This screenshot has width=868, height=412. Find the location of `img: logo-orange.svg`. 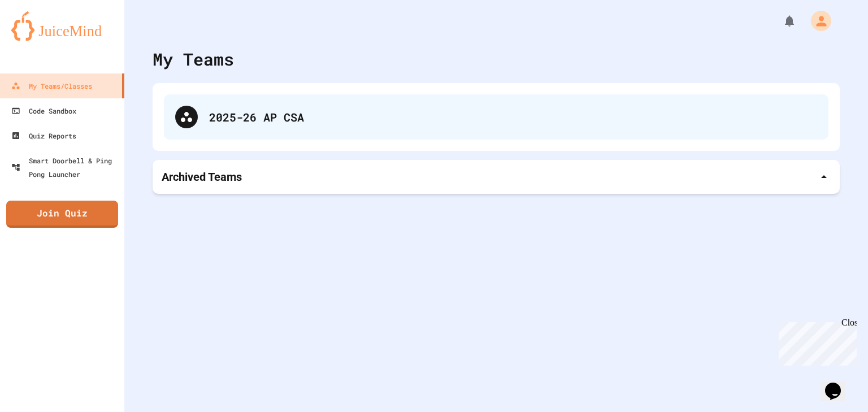

img: logo-orange.svg is located at coordinates (62, 26).